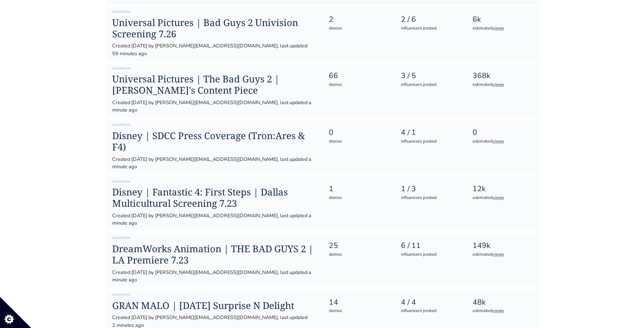  Describe the element at coordinates (214, 29) in the screenshot. I see `h1: Universal Pictures | Bad Guys 2 Univision Screening 7.26` at that location.